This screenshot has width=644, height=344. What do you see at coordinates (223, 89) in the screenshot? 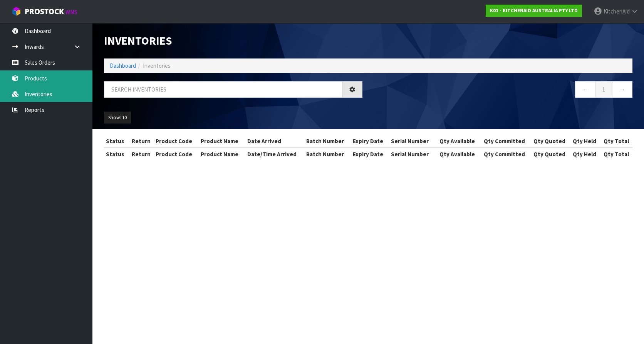
I see `input: Search inventories` at bounding box center [223, 89].